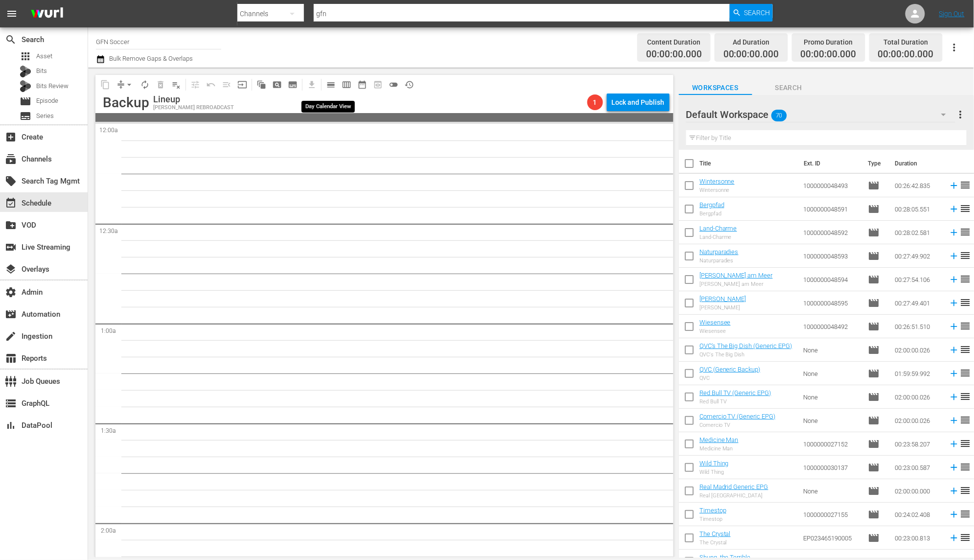 Image resolution: width=974 pixels, height=560 pixels. What do you see at coordinates (242, 85) in the screenshot?
I see `span: input` at bounding box center [242, 85].